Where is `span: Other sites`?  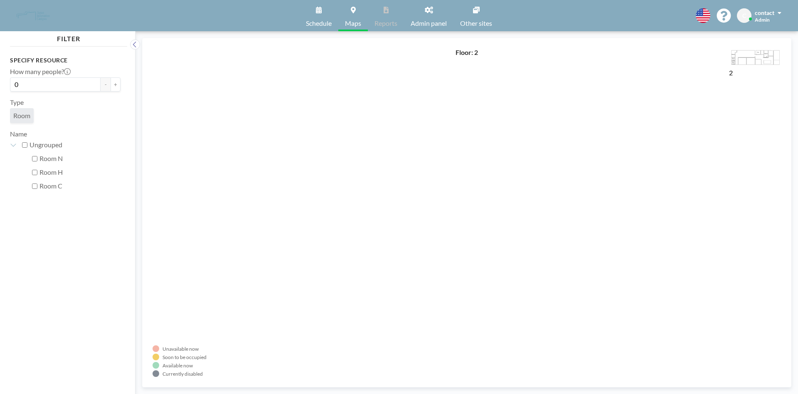 span: Other sites is located at coordinates (476, 23).